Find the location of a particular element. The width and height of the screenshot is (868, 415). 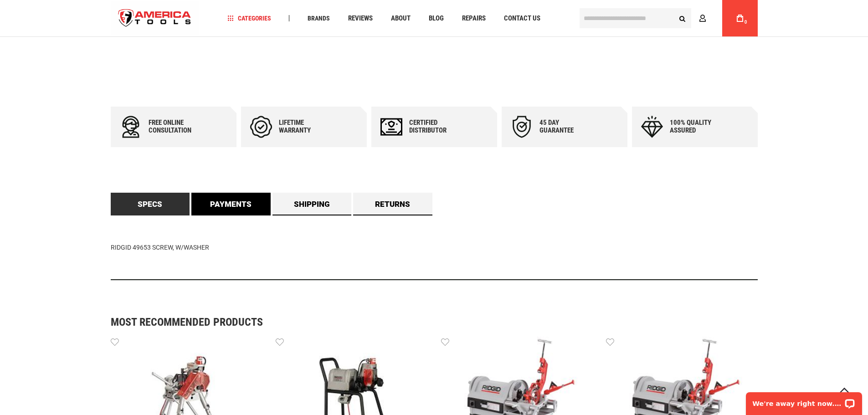

a: Shipping is located at coordinates (312, 204).